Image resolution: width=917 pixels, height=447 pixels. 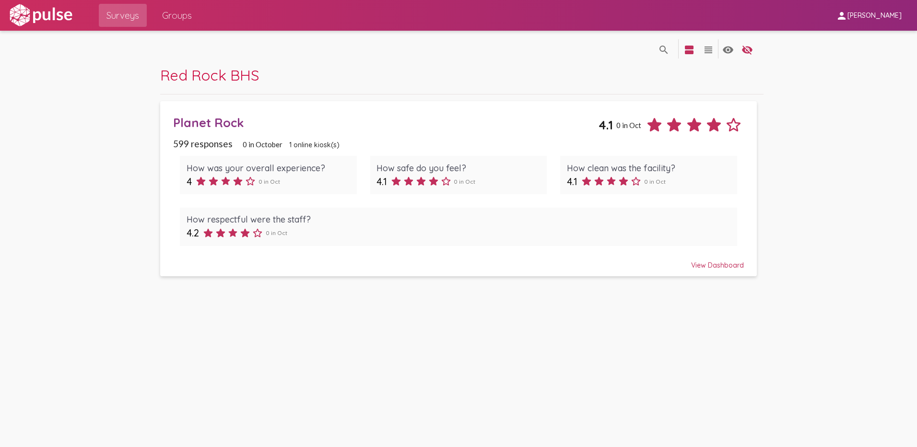 I want to click on a: Planet Rock4.10 in Oct599 responses0 in October1 online kiosk(s)How was your overall experience?4..., so click(x=458, y=188).